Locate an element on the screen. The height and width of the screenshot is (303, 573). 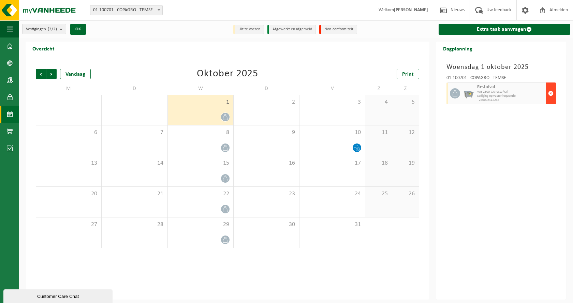
h3: Woensdag 1 oktober 2025 is located at coordinates (501, 67).